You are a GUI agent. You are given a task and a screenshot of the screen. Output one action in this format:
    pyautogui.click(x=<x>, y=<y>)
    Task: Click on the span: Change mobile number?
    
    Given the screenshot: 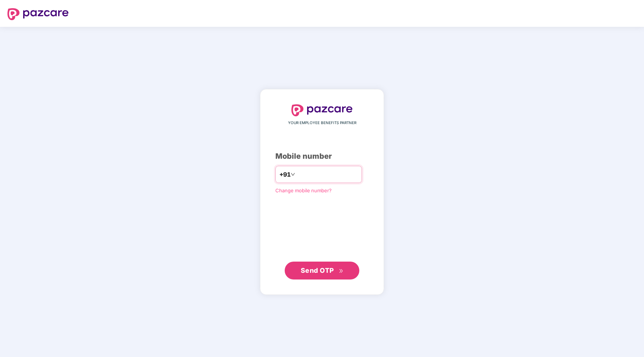 What is the action you would take?
    pyautogui.click(x=303, y=191)
    